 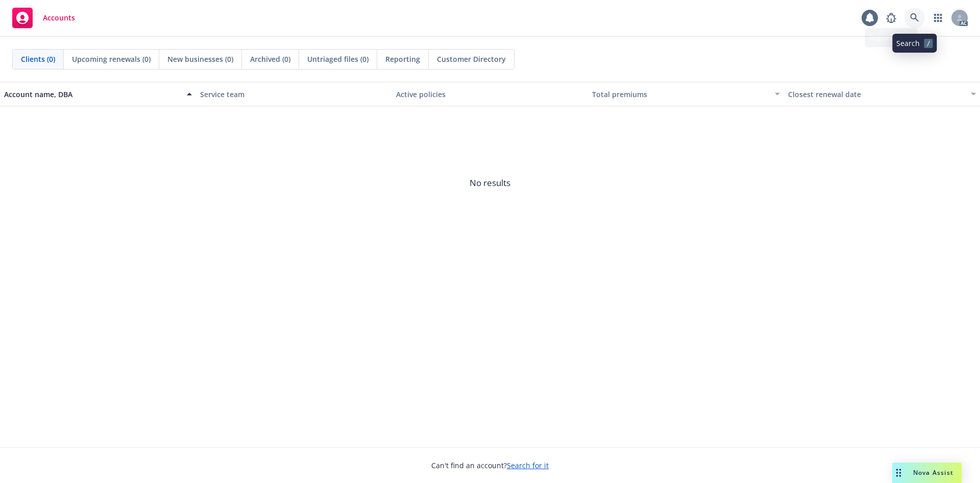 I want to click on a: Switch app, so click(x=938, y=18).